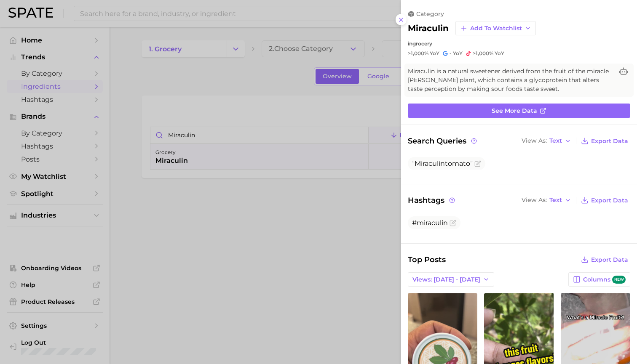 The width and height of the screenshot is (637, 364). What do you see at coordinates (430, 163) in the screenshot?
I see `span: Miraculin` at bounding box center [430, 163].